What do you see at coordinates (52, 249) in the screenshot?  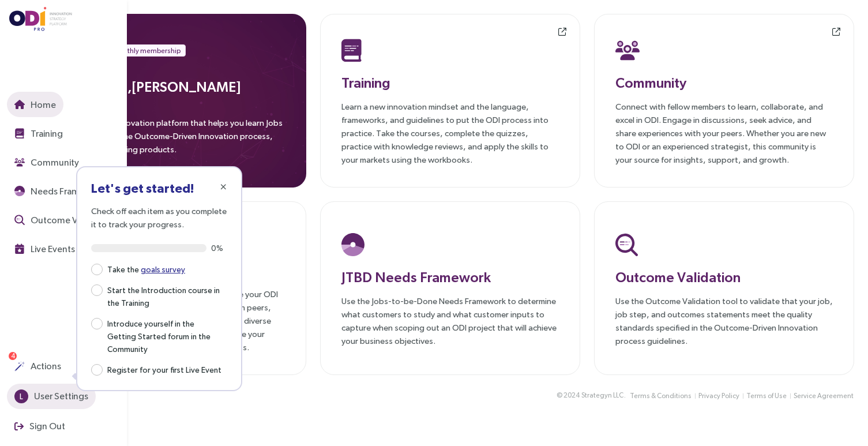 I see `span: Live Events` at bounding box center [52, 249].